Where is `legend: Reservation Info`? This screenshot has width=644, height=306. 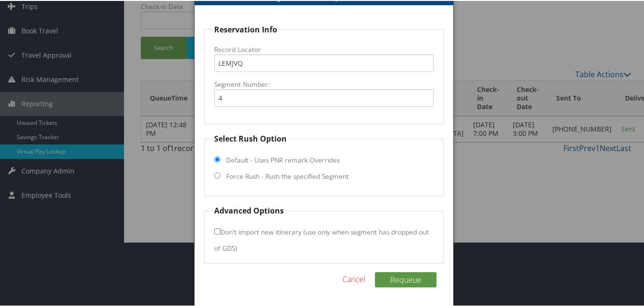
legend: Reservation Info is located at coordinates (246, 28).